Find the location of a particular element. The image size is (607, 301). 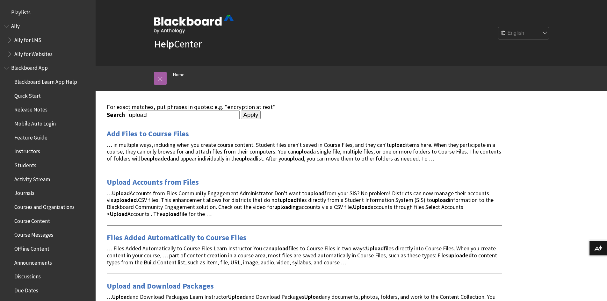

span: Playlists is located at coordinates (21, 11).